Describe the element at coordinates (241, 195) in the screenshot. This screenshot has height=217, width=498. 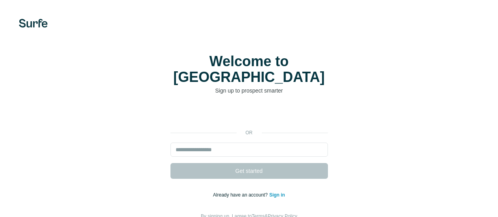
I see `span: Already have an account?` at that location.